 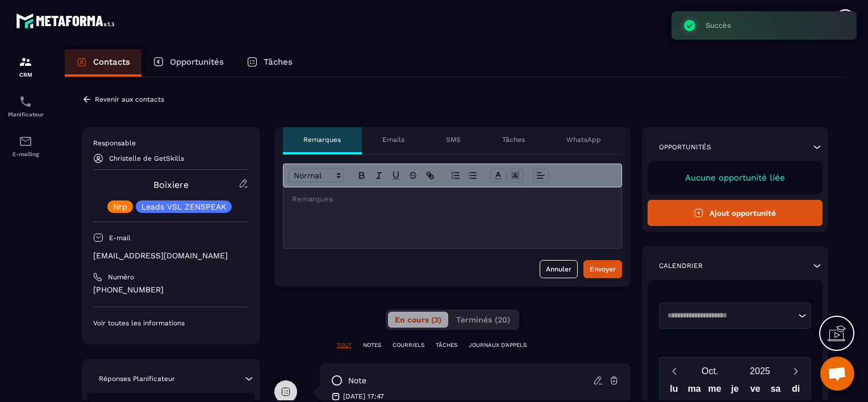 I want to click on button: Annuler, so click(x=558, y=269).